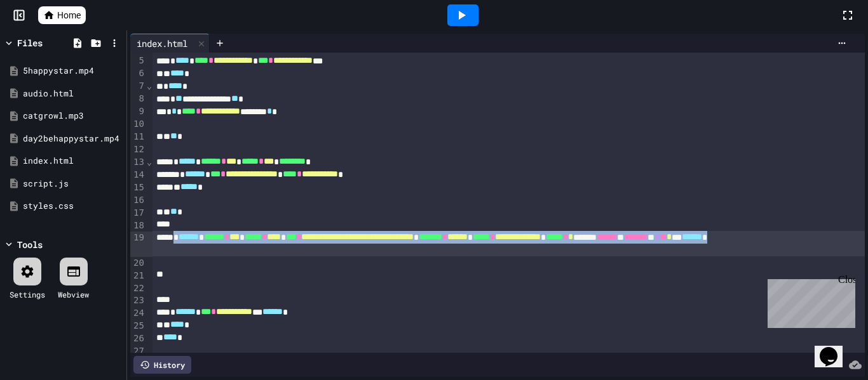  I want to click on div: Settings, so click(28, 295).